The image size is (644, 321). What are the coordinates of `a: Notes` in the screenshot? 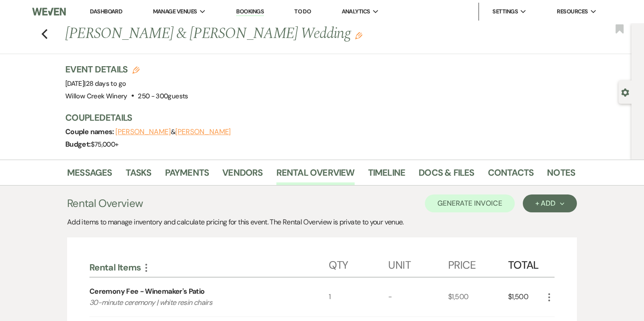 It's located at (561, 175).